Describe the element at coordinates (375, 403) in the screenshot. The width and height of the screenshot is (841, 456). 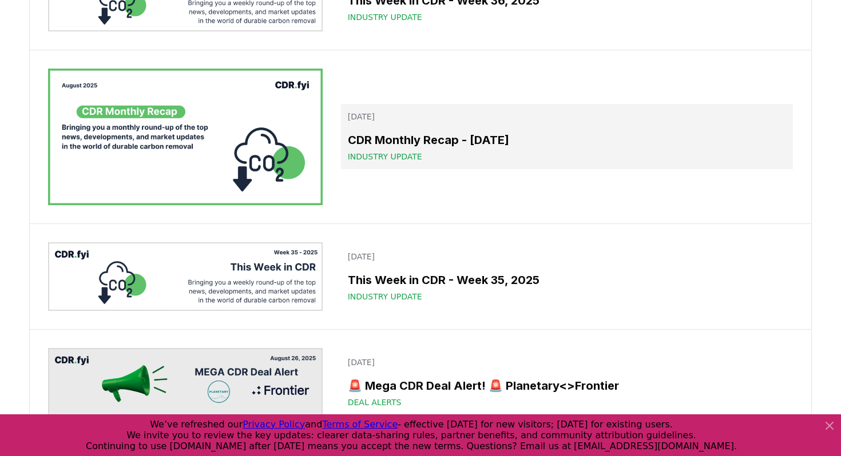
I see `span: Deal Alerts` at that location.